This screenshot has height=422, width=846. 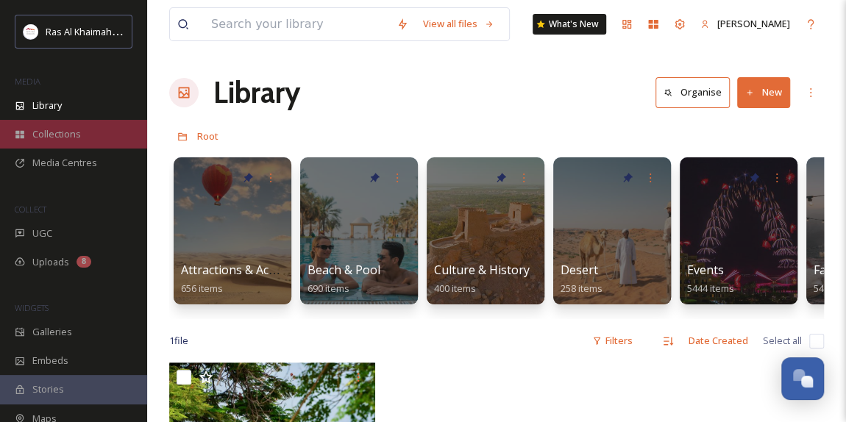 I want to click on div: What's New, so click(x=569, y=24).